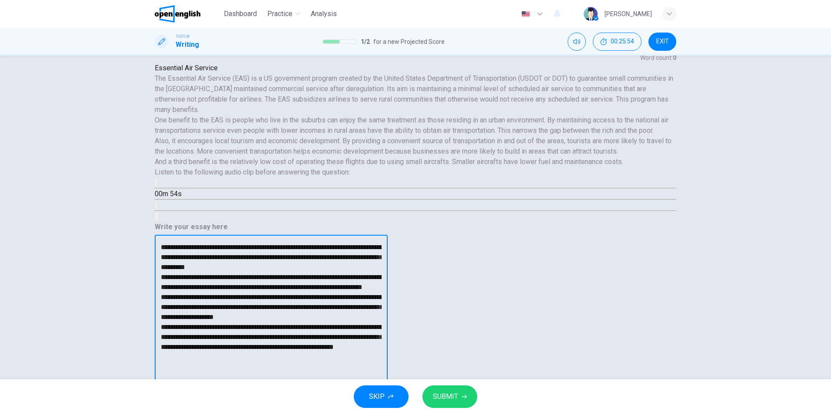  Describe the element at coordinates (182, 36) in the screenshot. I see `span: TOEFL®` at that location.